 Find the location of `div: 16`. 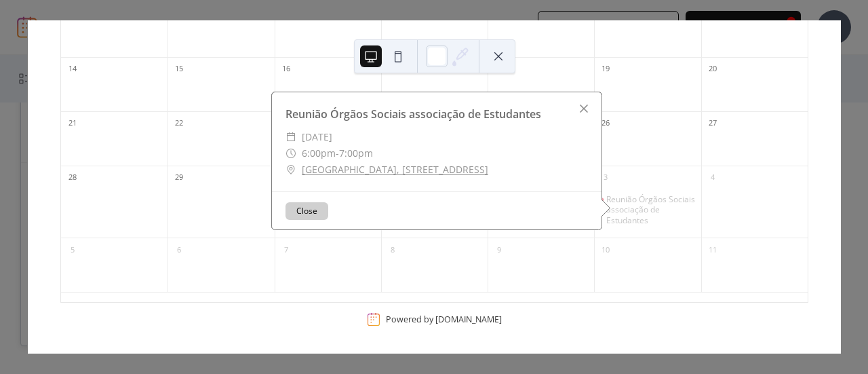

div: 16 is located at coordinates (286, 69).